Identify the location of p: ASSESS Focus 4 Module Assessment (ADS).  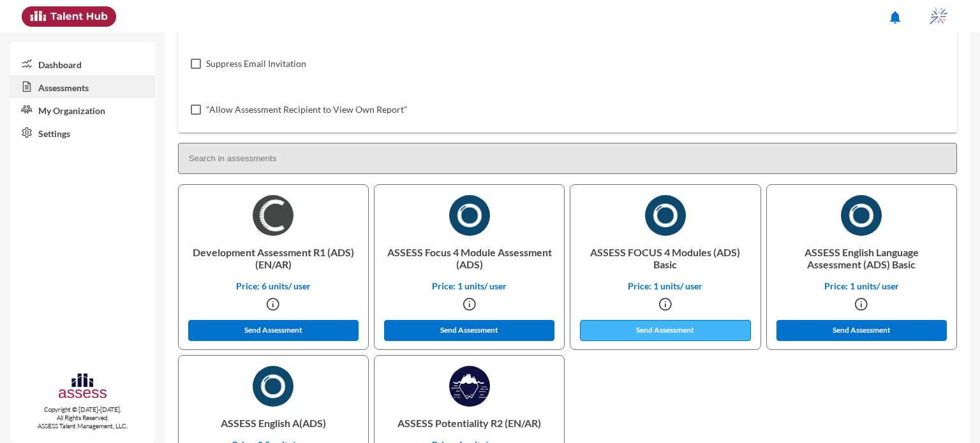
(469, 259).